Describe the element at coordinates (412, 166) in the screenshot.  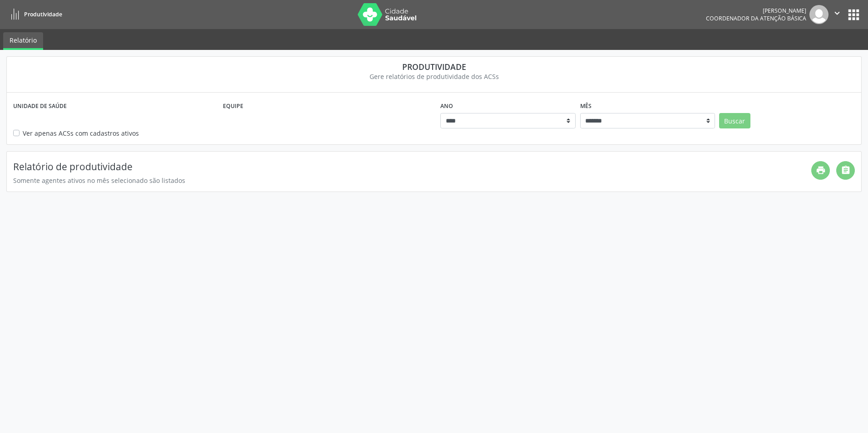
I see `h4: Relatório de produtividade` at that location.